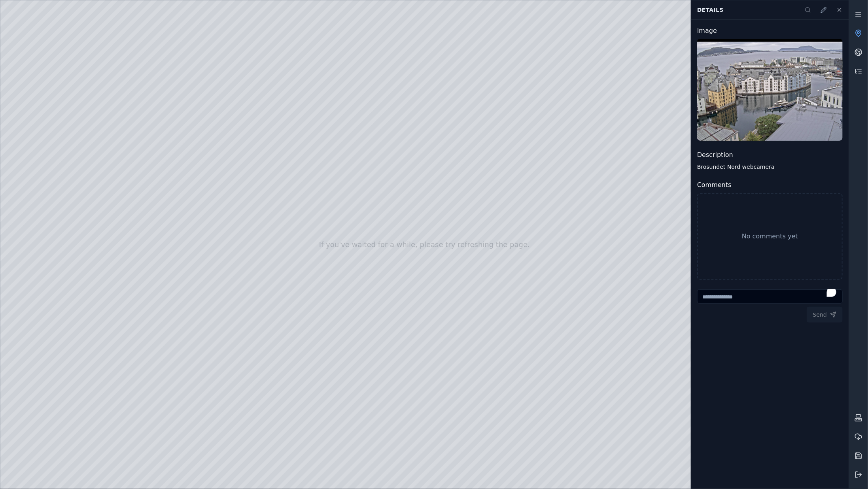  I want to click on p: Brosundet Nord webcamera, so click(736, 167).